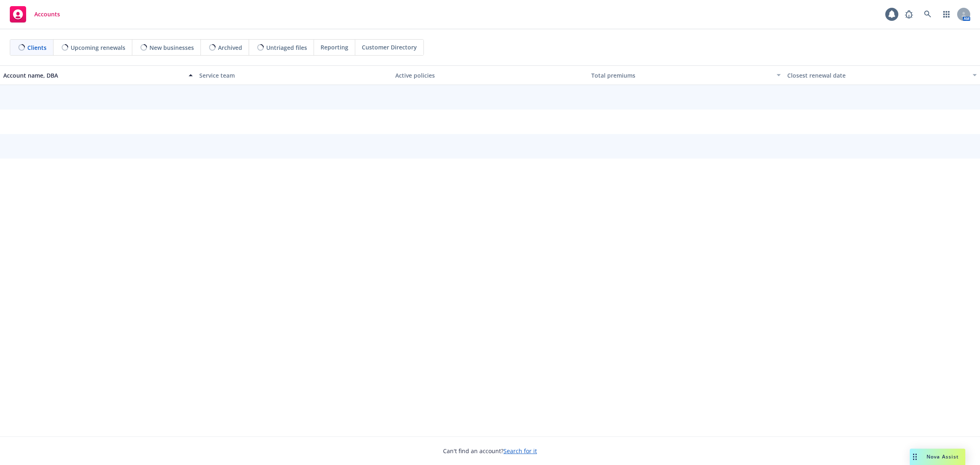  I want to click on div: Account name, DBA, so click(94, 75).